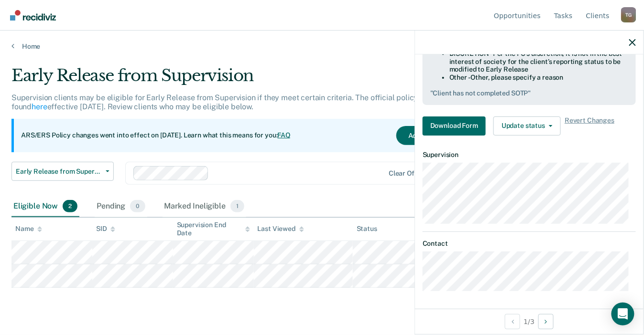  I want to click on img: Recidiviz, so click(33, 15).